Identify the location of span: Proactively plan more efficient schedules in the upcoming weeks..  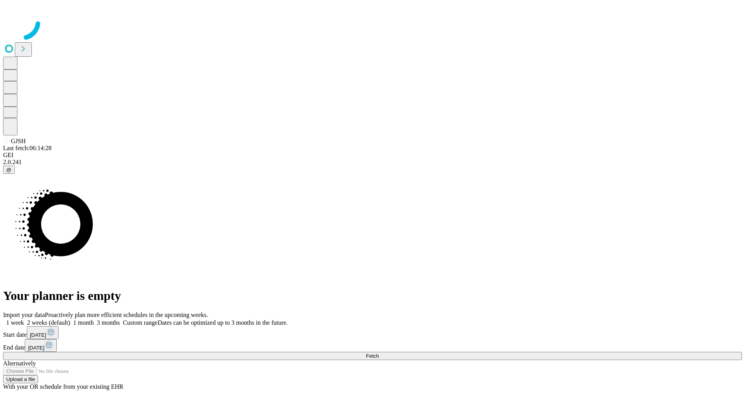
(127, 315).